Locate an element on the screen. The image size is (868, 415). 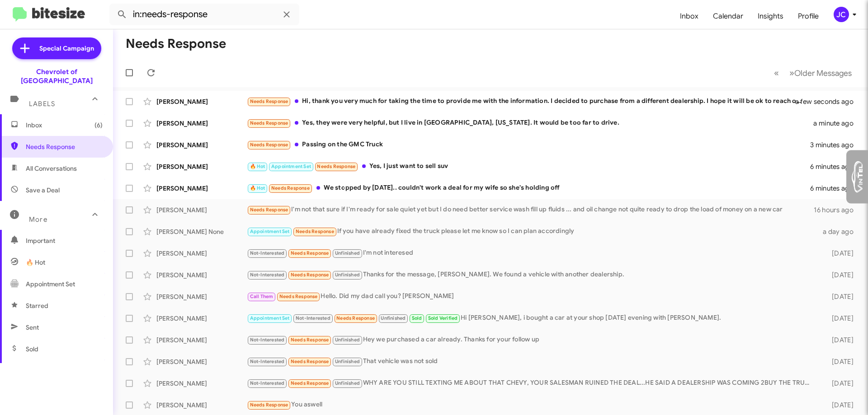
button: Previous is located at coordinates (776, 73).